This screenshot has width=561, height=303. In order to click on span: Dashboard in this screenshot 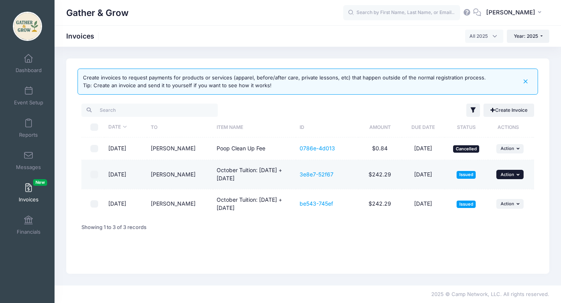, I will do `click(28, 70)`.